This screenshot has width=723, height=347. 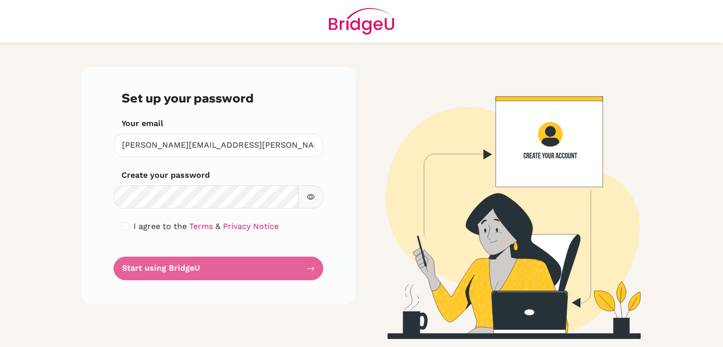 What do you see at coordinates (142, 124) in the screenshot?
I see `label: Your email` at bounding box center [142, 124].